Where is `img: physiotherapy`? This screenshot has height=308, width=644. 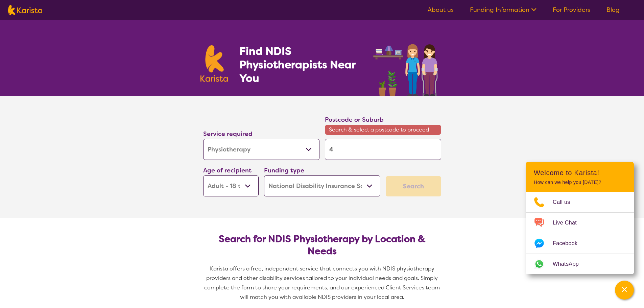 img: physiotherapy is located at coordinates (407, 66).